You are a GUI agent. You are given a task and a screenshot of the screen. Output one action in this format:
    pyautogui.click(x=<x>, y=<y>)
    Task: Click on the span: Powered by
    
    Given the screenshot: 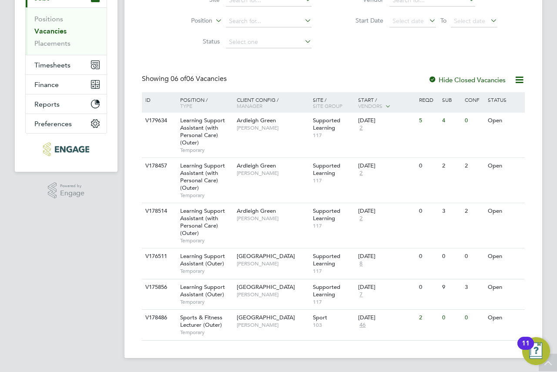 What is the action you would take?
    pyautogui.click(x=72, y=186)
    